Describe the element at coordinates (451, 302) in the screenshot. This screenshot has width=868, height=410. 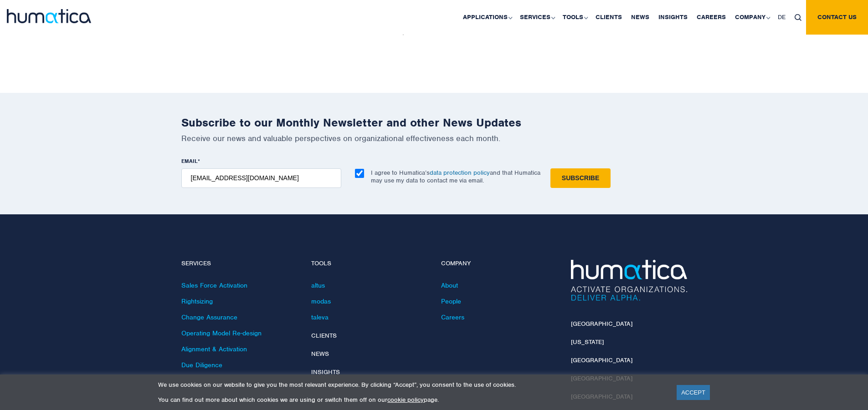
I see `a: People` at that location.